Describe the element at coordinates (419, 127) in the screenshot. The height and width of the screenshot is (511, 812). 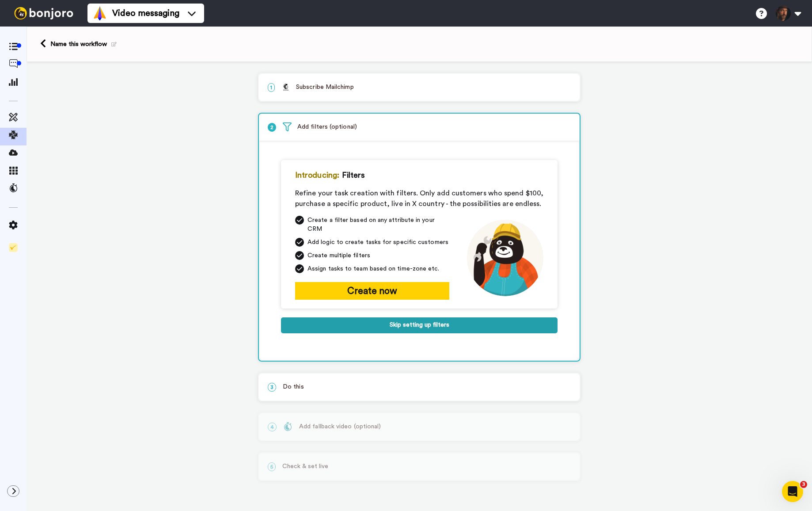
I see `p: Add filters (optional)` at that location.